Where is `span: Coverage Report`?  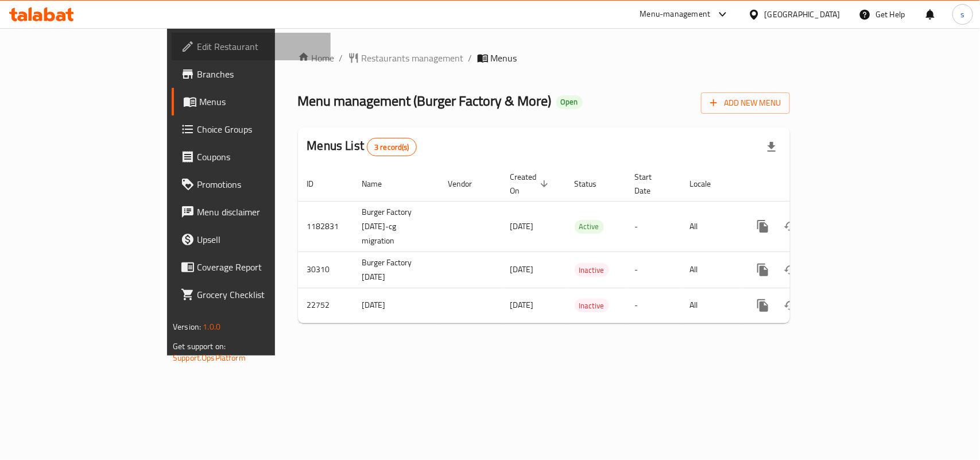
span: Coverage Report is located at coordinates (259, 267).